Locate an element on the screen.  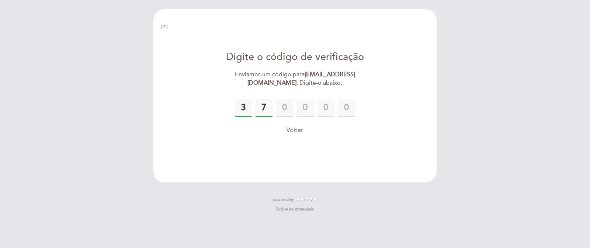
div: Digite o código de verificação is located at coordinates (295, 57).